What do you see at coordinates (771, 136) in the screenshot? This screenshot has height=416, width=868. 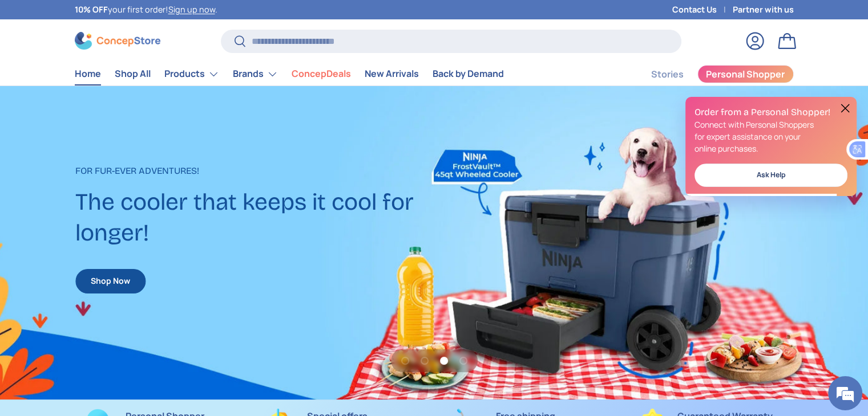 I see `p: Connect with Personal Shoppers for expert assistance on your online purchases.` at bounding box center [771, 136].